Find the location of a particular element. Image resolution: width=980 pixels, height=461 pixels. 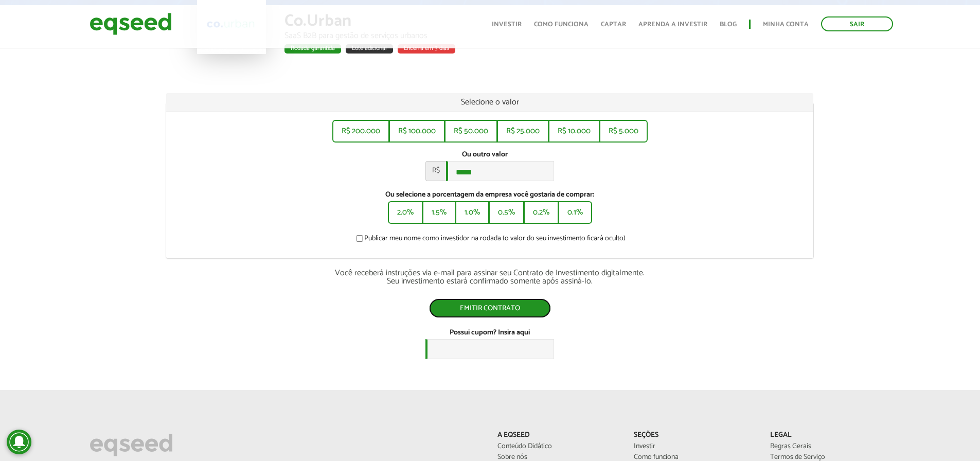

div: Rodada garantida is located at coordinates (313, 49).